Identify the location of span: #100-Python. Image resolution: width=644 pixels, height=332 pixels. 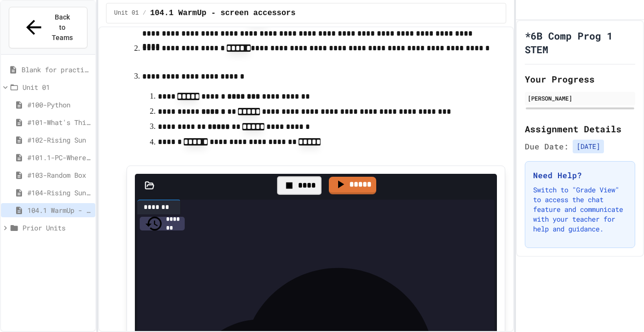
(59, 105).